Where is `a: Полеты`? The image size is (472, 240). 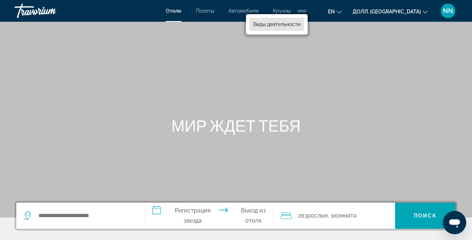 a: Полеты is located at coordinates (205, 11).